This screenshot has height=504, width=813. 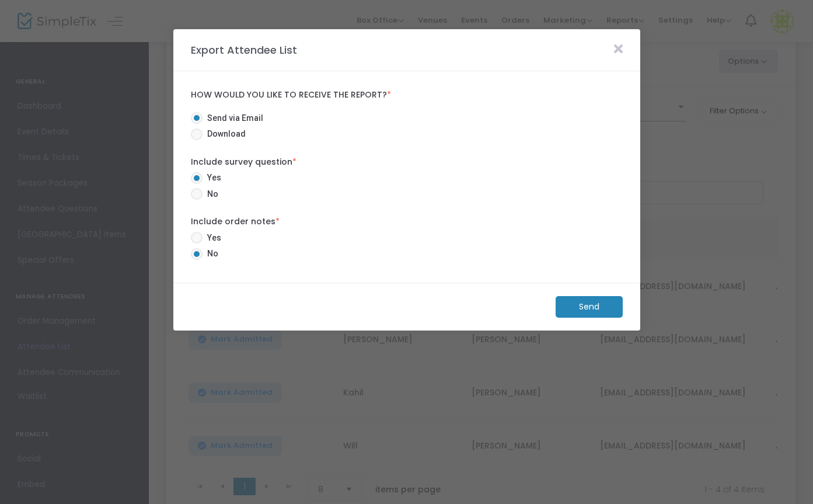 I want to click on label: How would you like to receive the report?, so click(x=406, y=95).